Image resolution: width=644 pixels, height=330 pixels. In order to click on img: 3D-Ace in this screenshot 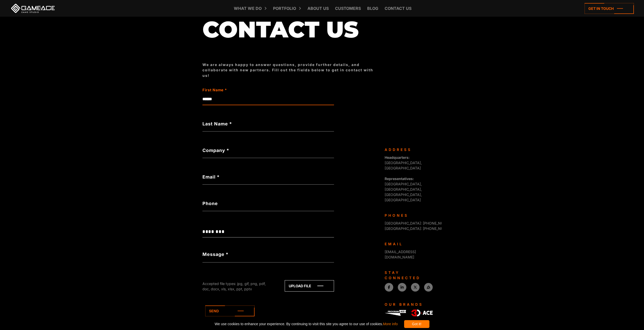, I will do `click(422, 313)`.